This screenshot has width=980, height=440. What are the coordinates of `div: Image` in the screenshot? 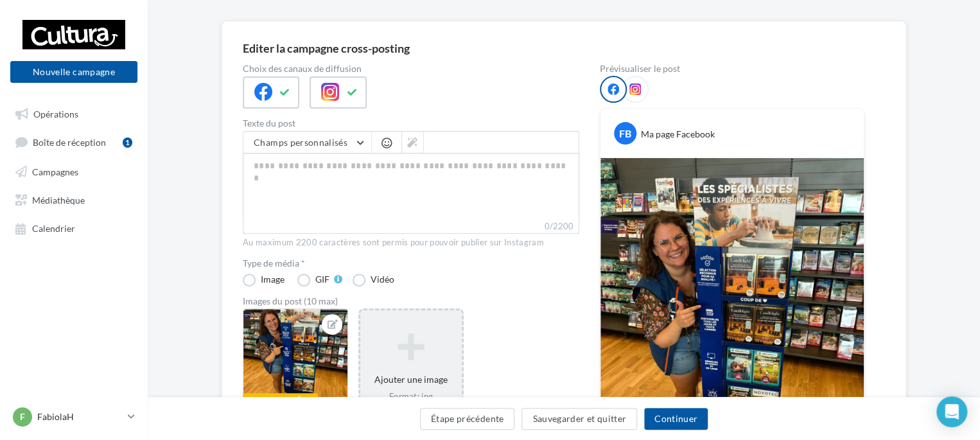 It's located at (272, 279).